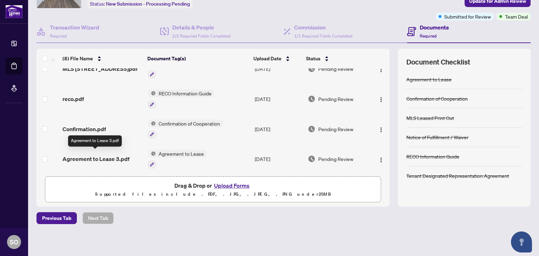 The image size is (539, 256). What do you see at coordinates (213, 190) in the screenshot?
I see `span: Drag & Drop orUpload FormsSupported files include .PDF, .JPG, .JPEG, .PNG under25MB` at bounding box center [213, 190].